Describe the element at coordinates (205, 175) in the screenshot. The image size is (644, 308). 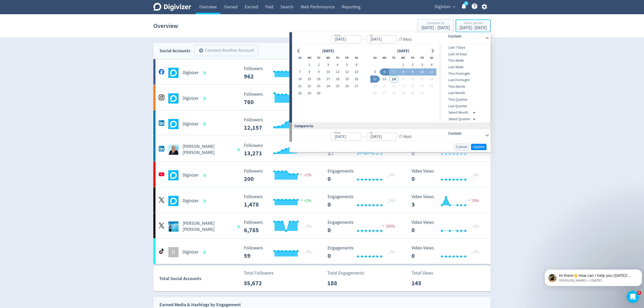
I see `span: Data last synced: 14 Oct 2025, 8:02am (AEDT)` at that location.